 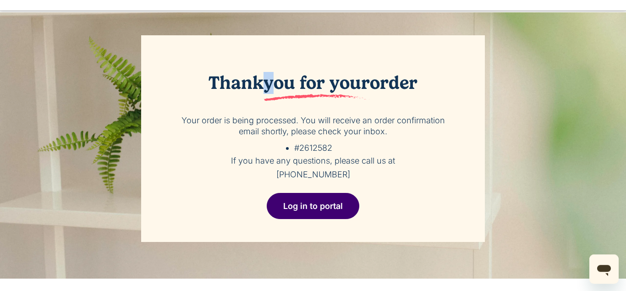 I want to click on a: Log in to portal, so click(x=313, y=206).